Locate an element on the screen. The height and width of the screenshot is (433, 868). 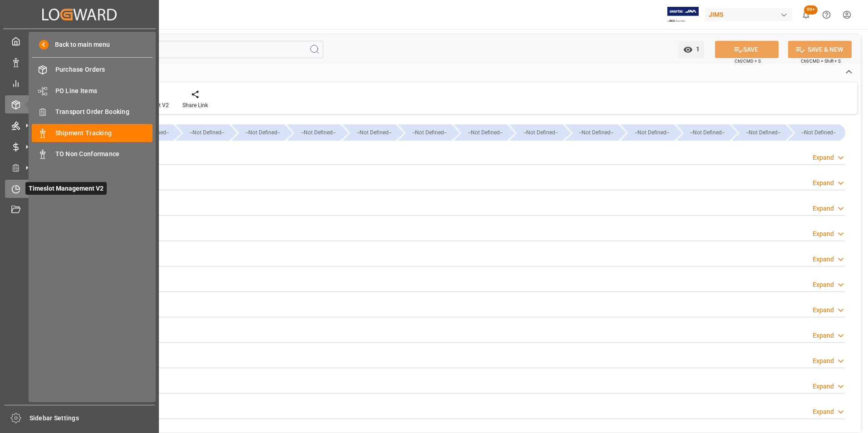
a: TO Non Conformance is located at coordinates (92, 154).